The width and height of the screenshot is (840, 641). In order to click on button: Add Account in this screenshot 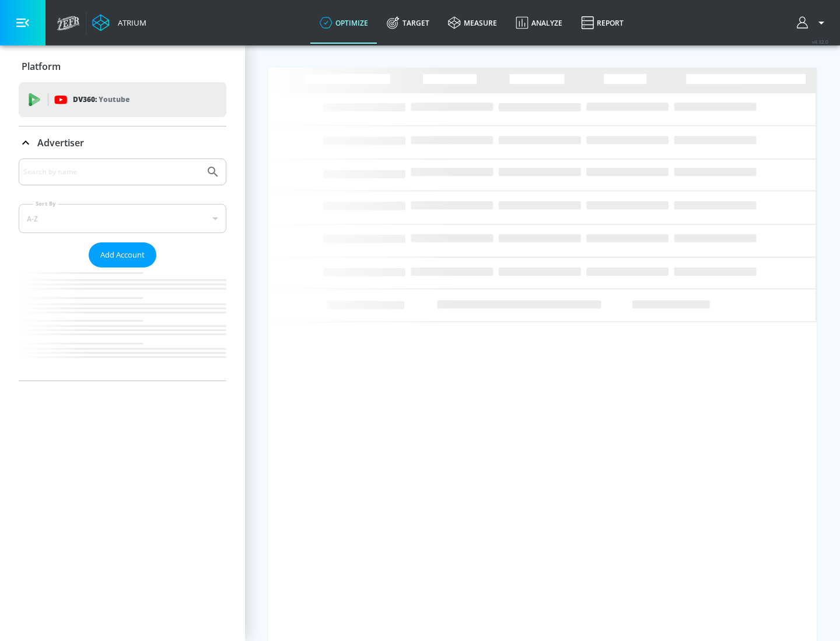, I will do `click(123, 255)`.